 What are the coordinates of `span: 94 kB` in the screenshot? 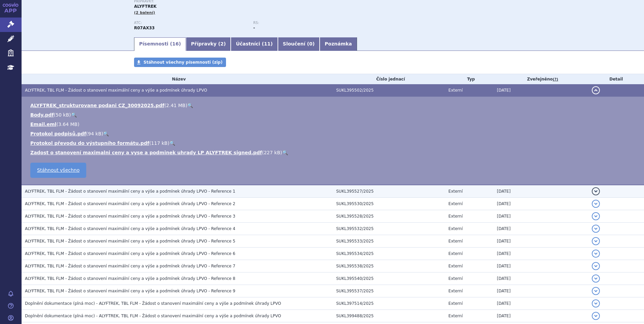 It's located at (95, 134).